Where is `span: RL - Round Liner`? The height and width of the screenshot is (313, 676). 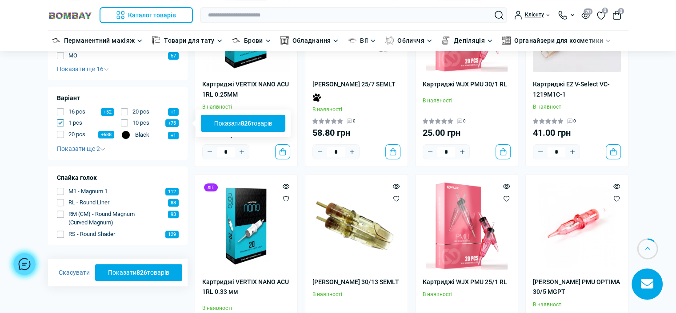 span: RL - Round Liner is located at coordinates (89, 202).